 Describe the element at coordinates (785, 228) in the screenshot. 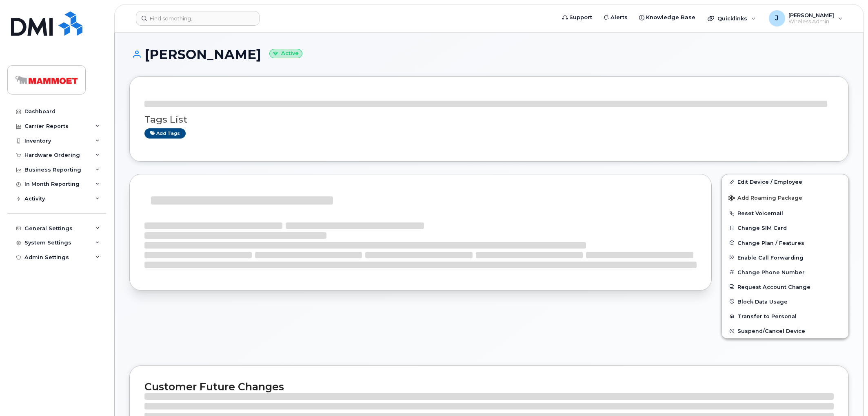

I see `button: Change SIM Card` at that location.